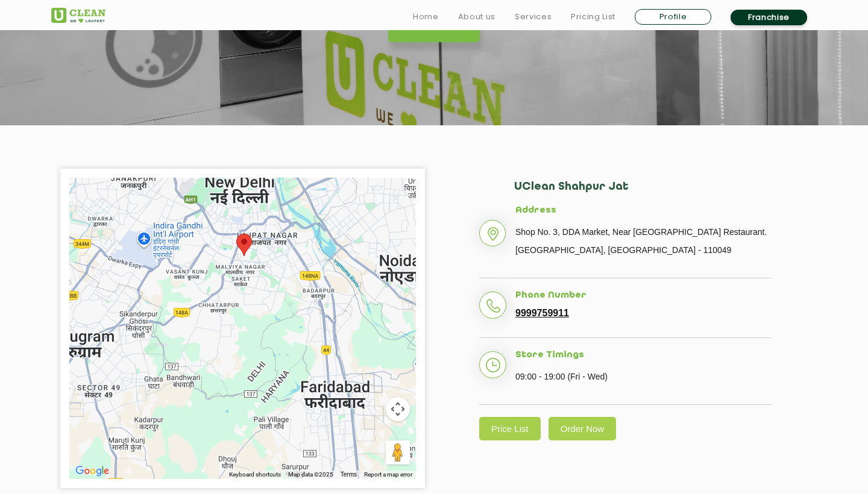 Image resolution: width=868 pixels, height=494 pixels. Describe the element at coordinates (768, 17) in the screenshot. I see `a: Franchise` at that location.